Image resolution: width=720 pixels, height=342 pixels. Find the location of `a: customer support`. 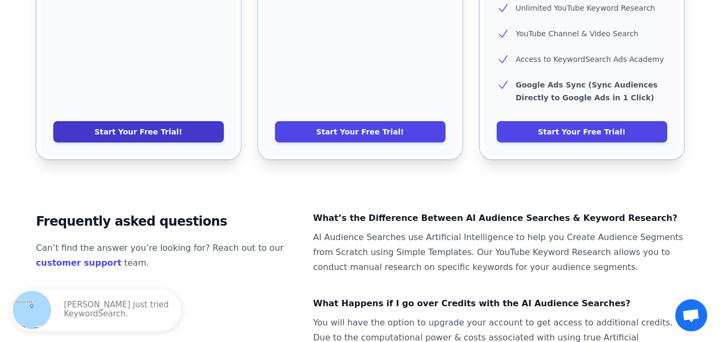

a: customer support is located at coordinates (79, 262).